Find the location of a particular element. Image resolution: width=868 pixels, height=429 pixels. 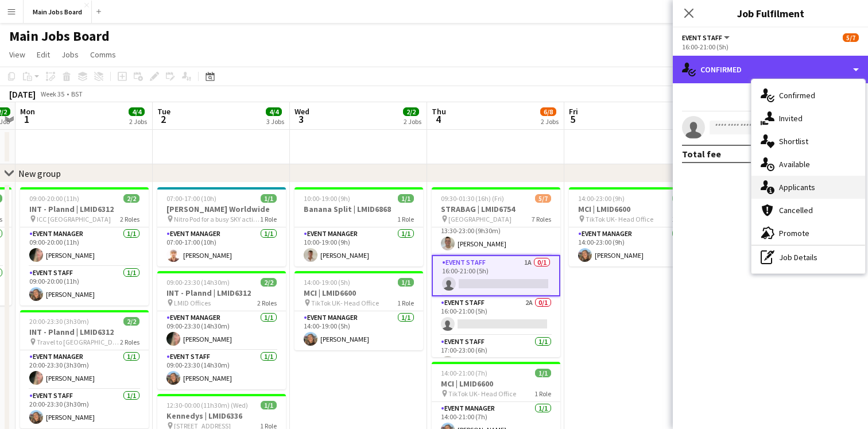

app-job-card: 14:00-19:00 (5h)1/1MCI | LMID6600 TikTok UK- Head Office1 RoleEvent Manager1/114:00-19:00 (5h)[PE... is located at coordinates (359, 311).